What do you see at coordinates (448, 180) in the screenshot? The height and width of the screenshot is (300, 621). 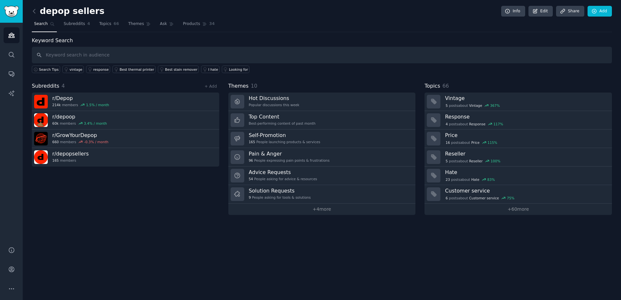 I see `span: 23` at bounding box center [448, 180].